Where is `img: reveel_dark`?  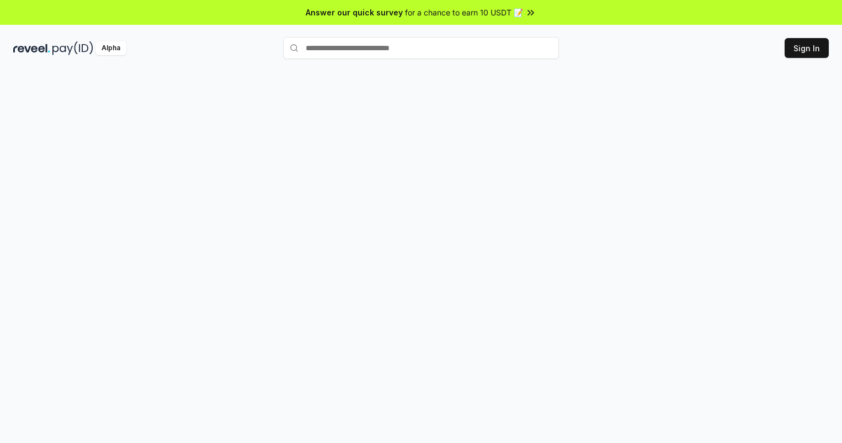
img: reveel_dark is located at coordinates (31, 48).